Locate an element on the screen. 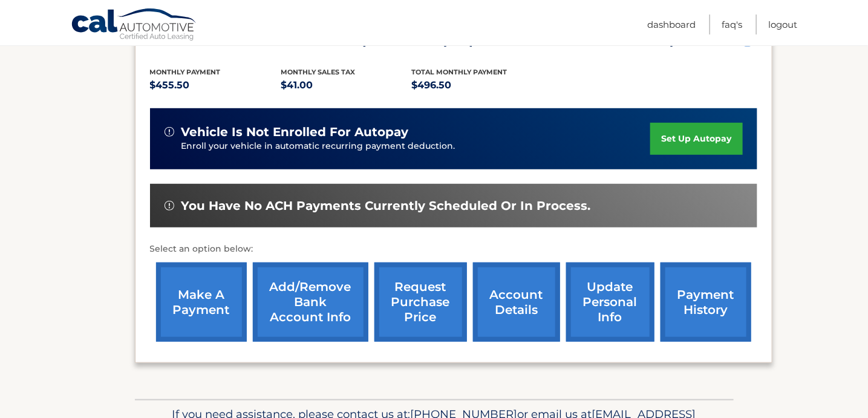 Image resolution: width=868 pixels, height=418 pixels. p: $455.50 is located at coordinates (215, 85).